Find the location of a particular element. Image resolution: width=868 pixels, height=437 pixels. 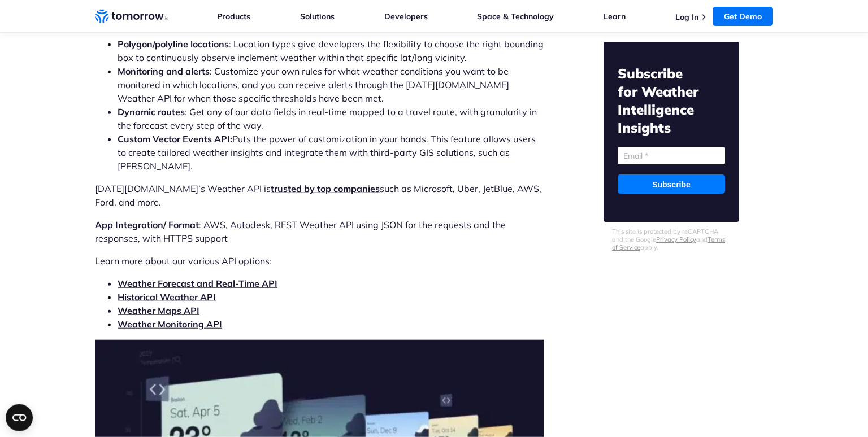

a: Products is located at coordinates (233, 16).